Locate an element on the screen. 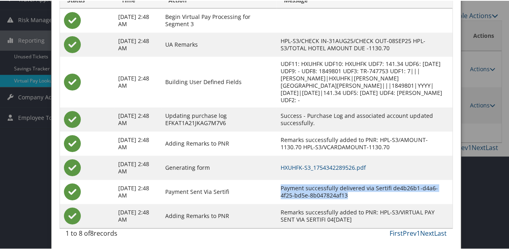  td: HPL-S3/CHECK IN-31AUG25/CHECK OUT-08SEP25 HPL-S3/TOTAL HOTEL AMOUNT DUE -1130.70 is located at coordinates (364, 44).